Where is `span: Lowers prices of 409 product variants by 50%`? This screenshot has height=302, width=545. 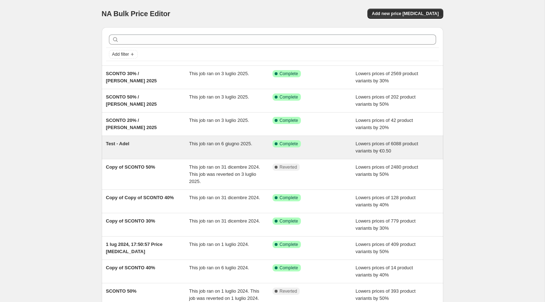
span: Lowers prices of 409 product variants by 50% is located at coordinates (385, 248).